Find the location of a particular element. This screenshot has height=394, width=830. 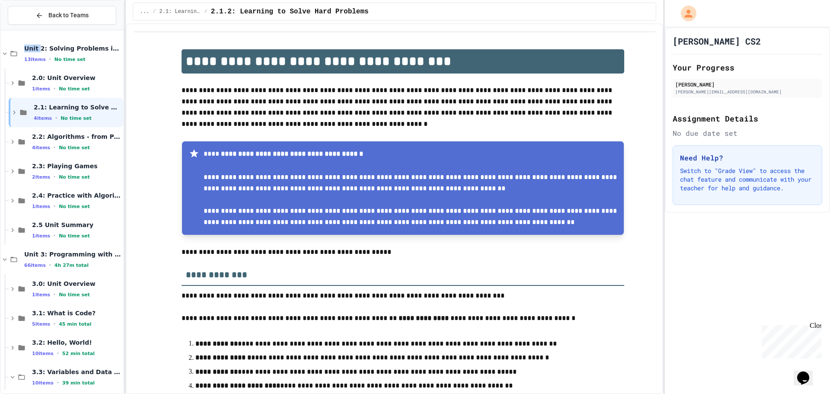

span: 39 min total is located at coordinates (78, 382).